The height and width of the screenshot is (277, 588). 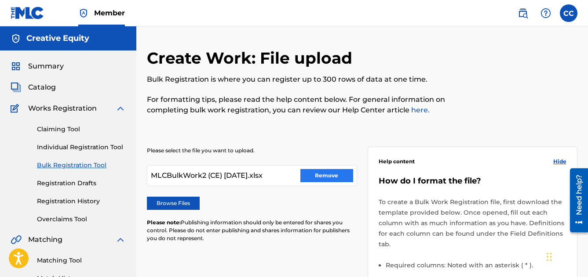 I want to click on p: Publishing information should only be entered for shares you control. Please do not enter publish..., so click(x=252, y=231).